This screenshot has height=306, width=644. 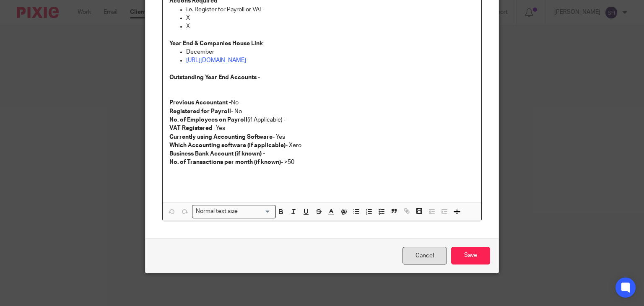 I want to click on p: No, so click(x=322, y=103).